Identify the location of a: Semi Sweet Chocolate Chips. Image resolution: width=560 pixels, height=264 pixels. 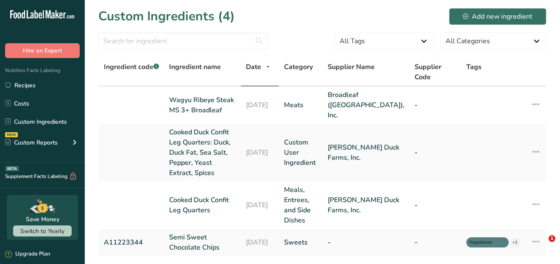
(202, 242).